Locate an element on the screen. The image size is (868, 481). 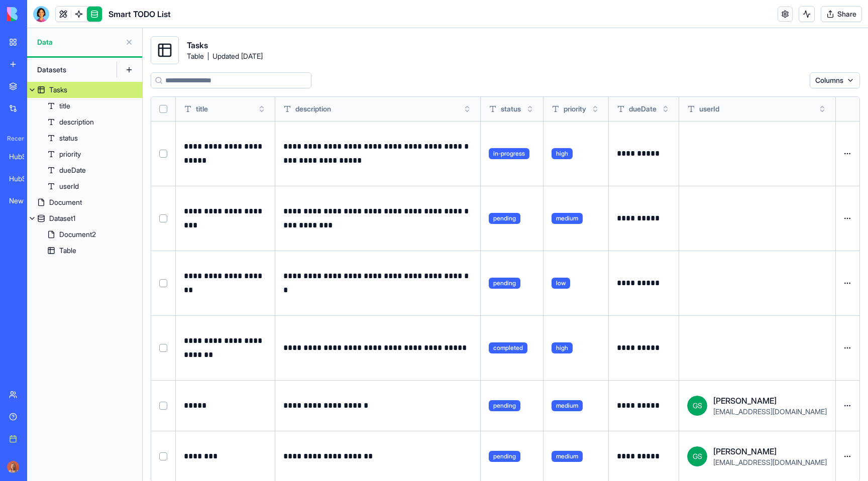
a: Document2 is located at coordinates (85, 234).